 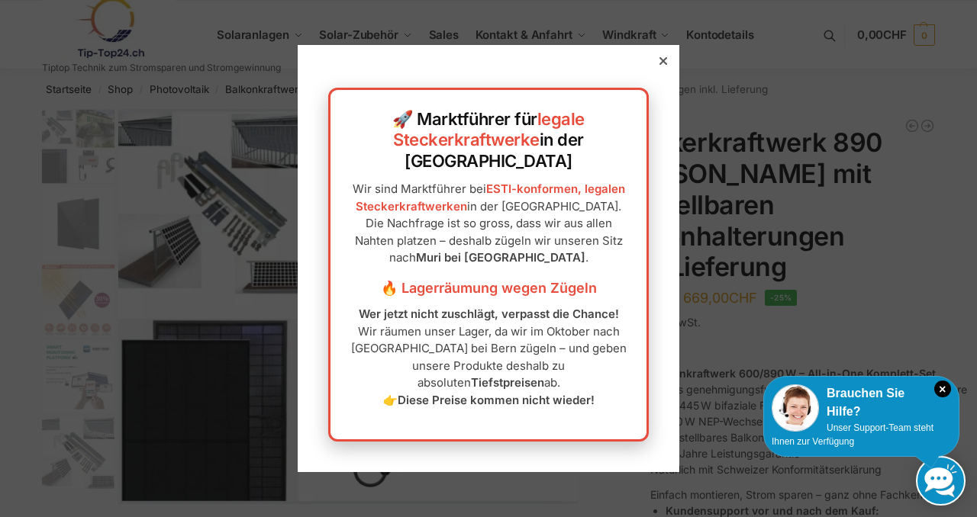 What do you see at coordinates (795, 408) in the screenshot?
I see `img: Customer service` at bounding box center [795, 408].